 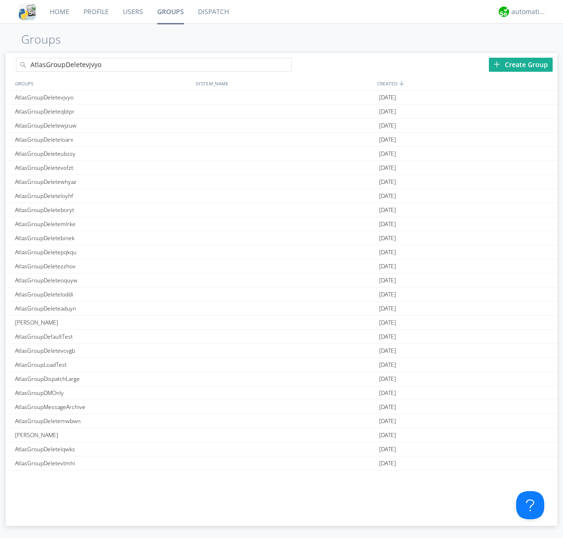 I want to click on div: AtlasGroupDeletewjzuw, so click(x=103, y=125).